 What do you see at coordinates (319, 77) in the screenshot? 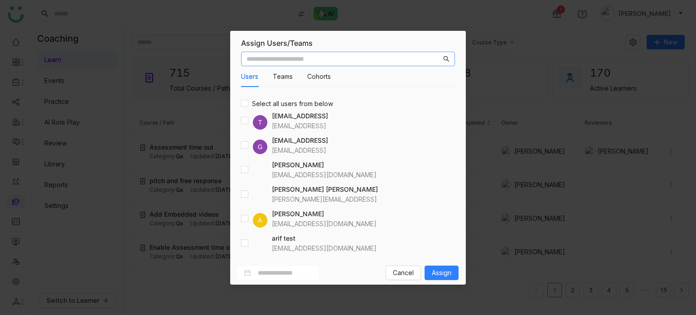
I see `button: Cohorts` at bounding box center [319, 77].